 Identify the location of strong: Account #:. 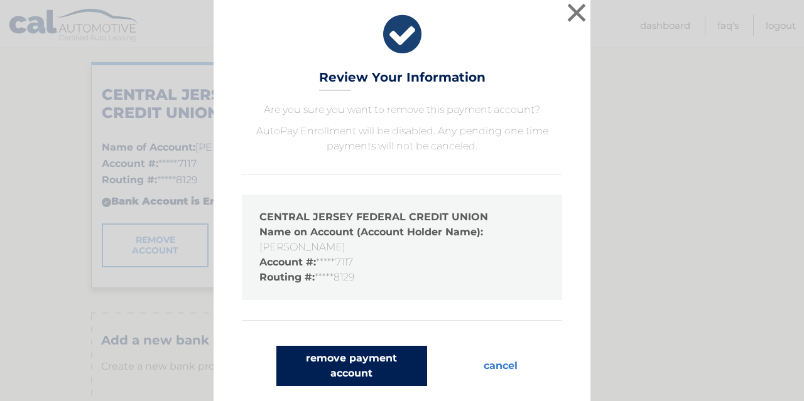
(288, 262).